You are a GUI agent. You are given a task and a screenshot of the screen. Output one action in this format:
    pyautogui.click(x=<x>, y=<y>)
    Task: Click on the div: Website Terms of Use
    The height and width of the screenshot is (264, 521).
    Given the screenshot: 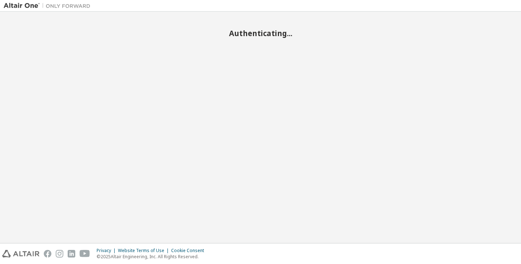 What is the action you would take?
    pyautogui.click(x=144, y=251)
    